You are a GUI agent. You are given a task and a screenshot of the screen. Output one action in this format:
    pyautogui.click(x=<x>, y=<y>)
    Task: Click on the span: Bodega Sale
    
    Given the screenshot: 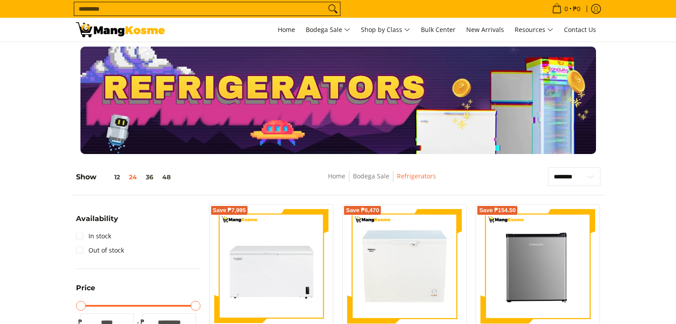 What is the action you would take?
    pyautogui.click(x=328, y=30)
    